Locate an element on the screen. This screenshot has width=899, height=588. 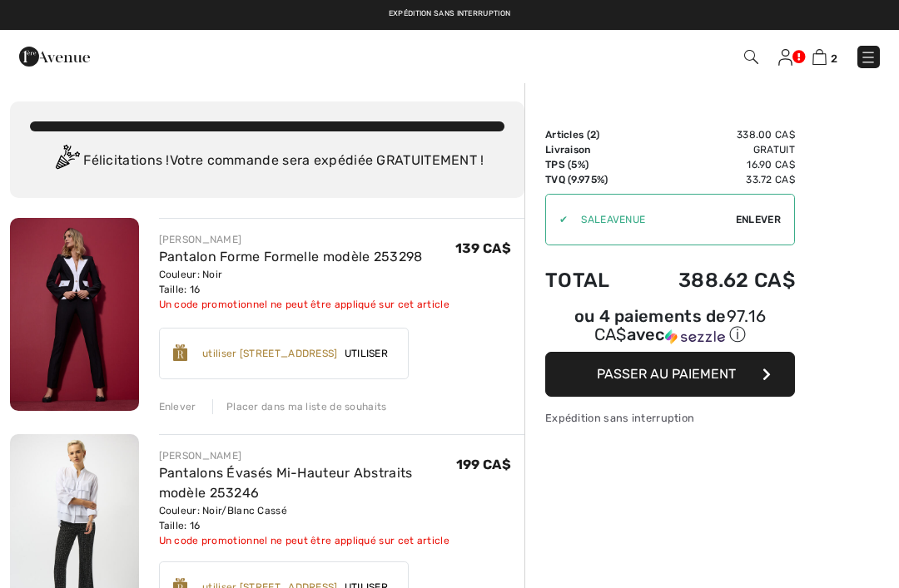
div: Couleur: Noir Taille: 16 is located at coordinates (304, 282).